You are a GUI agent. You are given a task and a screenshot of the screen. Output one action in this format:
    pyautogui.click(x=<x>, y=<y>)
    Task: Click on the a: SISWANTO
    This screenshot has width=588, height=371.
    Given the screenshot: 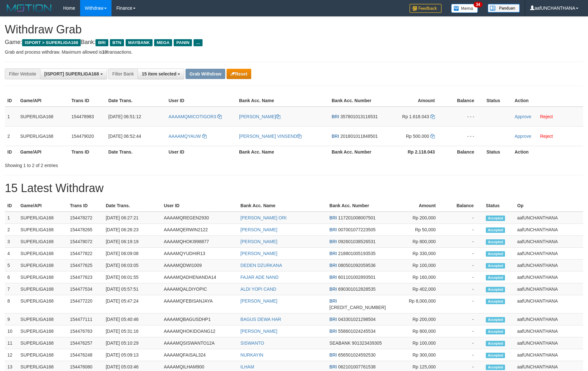 What is the action you would take?
    pyautogui.click(x=253, y=343)
    